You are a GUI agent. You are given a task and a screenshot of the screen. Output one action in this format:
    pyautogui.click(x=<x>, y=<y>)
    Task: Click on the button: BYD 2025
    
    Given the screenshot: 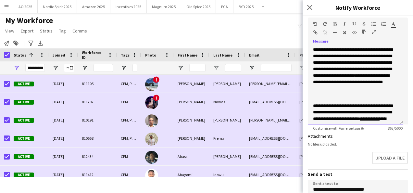 What is the action you would take?
    pyautogui.click(x=246, y=6)
    